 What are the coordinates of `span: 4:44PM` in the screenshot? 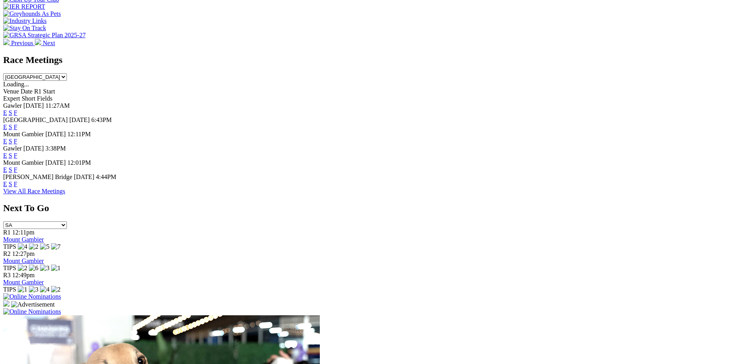 It's located at (106, 177).